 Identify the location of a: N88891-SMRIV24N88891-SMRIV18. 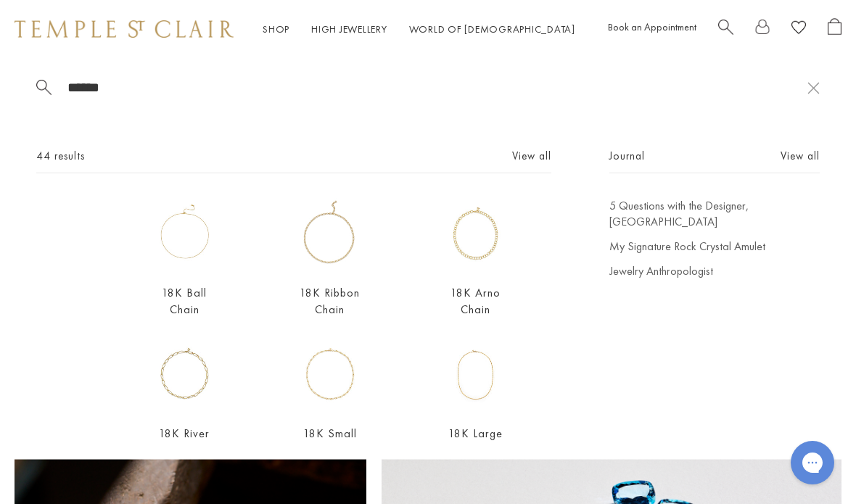
(330, 374).